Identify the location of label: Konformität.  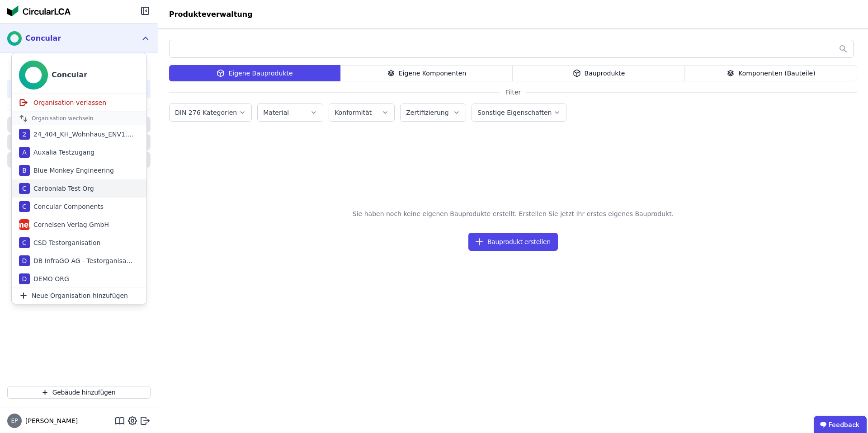
(354, 112).